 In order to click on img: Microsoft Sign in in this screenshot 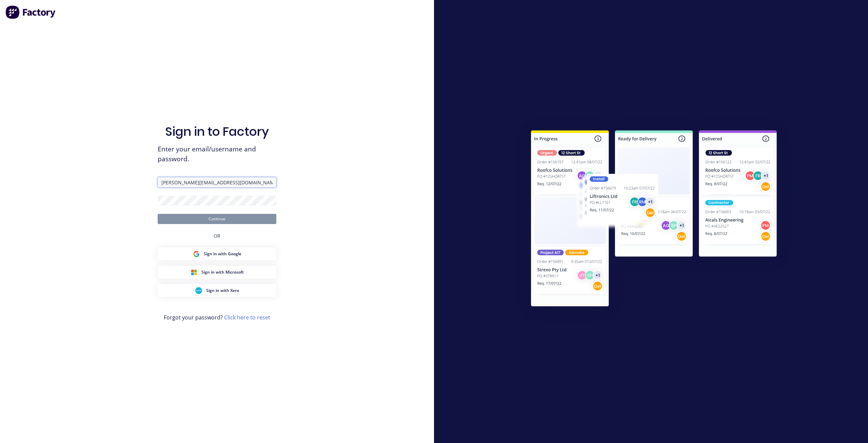, I will do `click(194, 272)`.